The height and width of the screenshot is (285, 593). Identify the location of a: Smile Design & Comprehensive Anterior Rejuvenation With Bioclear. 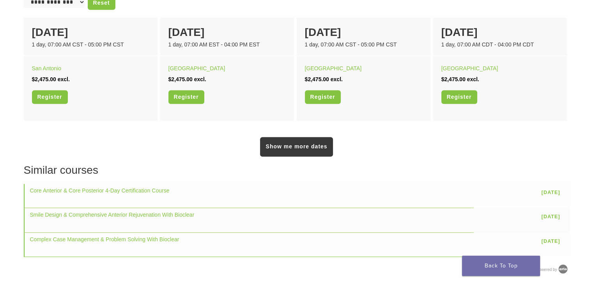
(112, 214).